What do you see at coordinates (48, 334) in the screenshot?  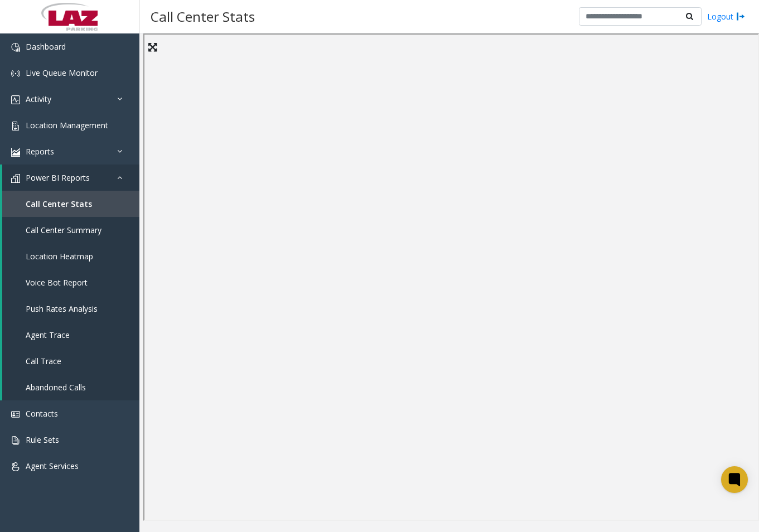 I see `span: Agent Trace` at bounding box center [48, 334].